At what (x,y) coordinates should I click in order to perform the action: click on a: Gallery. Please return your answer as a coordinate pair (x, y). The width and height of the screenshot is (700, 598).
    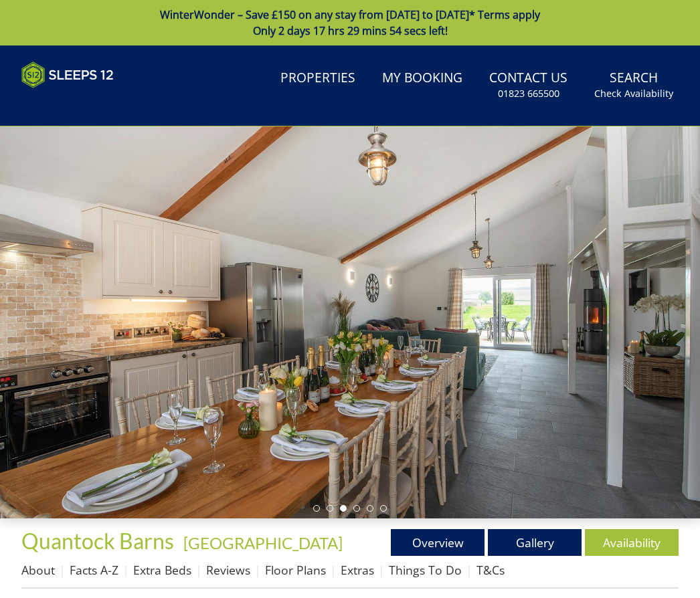
    Looking at the image, I should click on (535, 543).